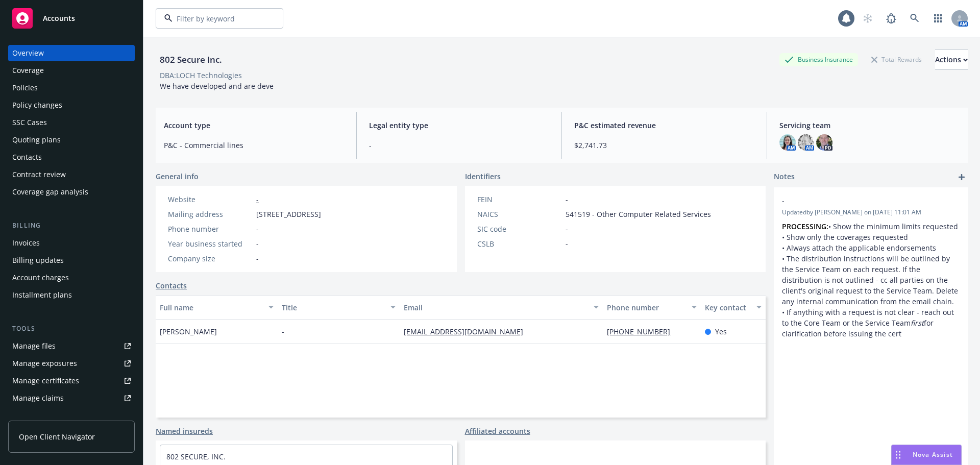  What do you see at coordinates (951, 60) in the screenshot?
I see `div: Actions` at bounding box center [951, 60].